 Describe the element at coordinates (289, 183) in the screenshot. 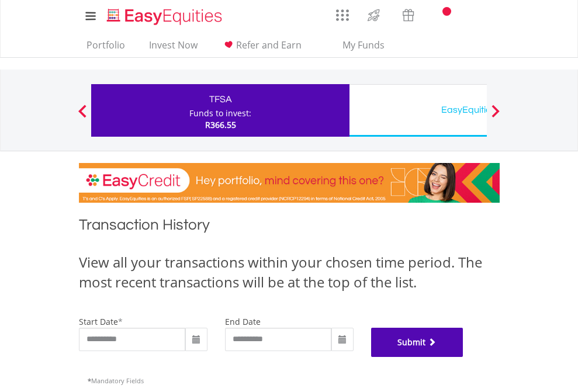

I see `img: EasyCredit Promotion Banner` at that location.